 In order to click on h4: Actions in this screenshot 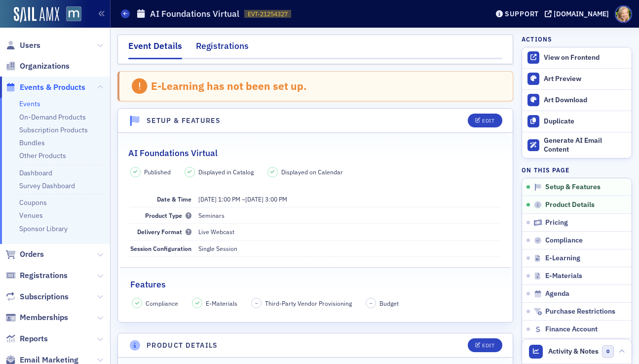, I will do `click(537, 39)`.